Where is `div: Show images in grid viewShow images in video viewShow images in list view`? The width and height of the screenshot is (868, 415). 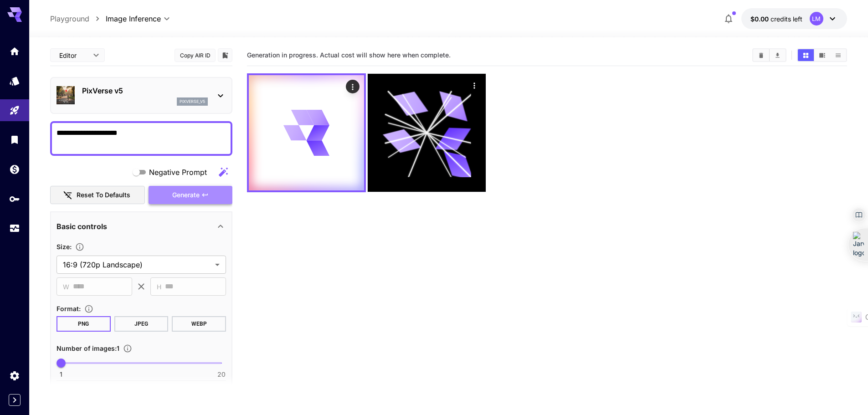 div: Show images in grid viewShow images in video viewShow images in list view is located at coordinates (822, 55).